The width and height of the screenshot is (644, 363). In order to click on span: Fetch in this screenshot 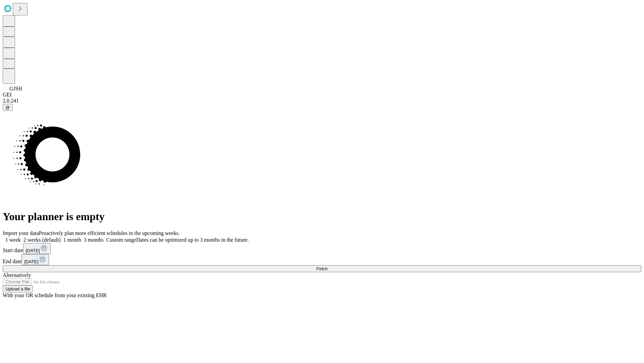, I will do `click(322, 269)`.